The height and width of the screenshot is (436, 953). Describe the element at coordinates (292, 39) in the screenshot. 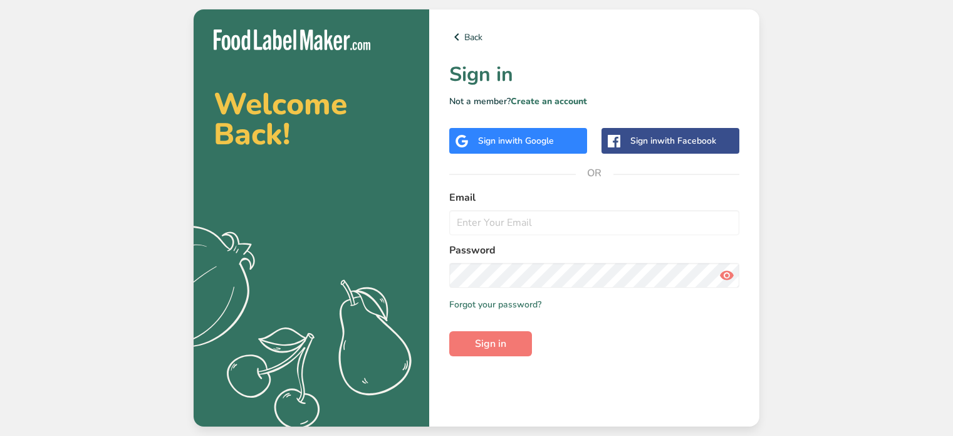

I see `img: Food Label Maker` at that location.